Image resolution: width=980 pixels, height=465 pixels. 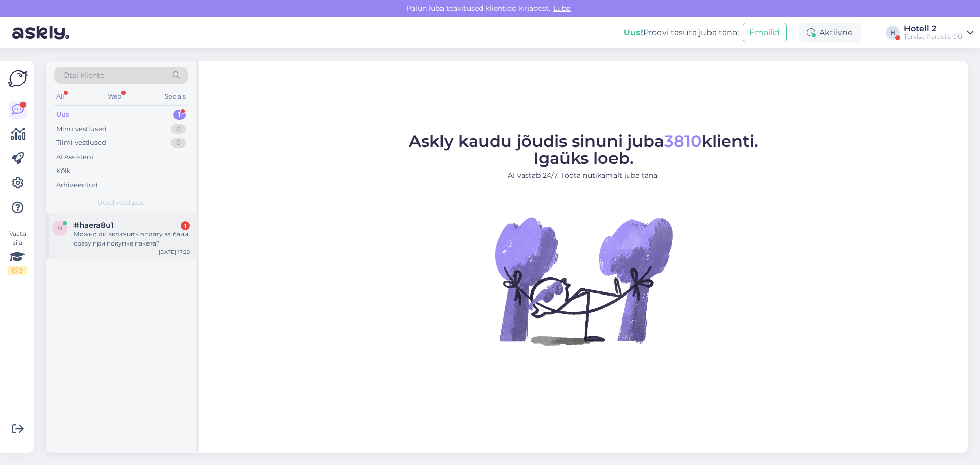 What do you see at coordinates (583, 281) in the screenshot?
I see `img: No Chat active` at bounding box center [583, 281].